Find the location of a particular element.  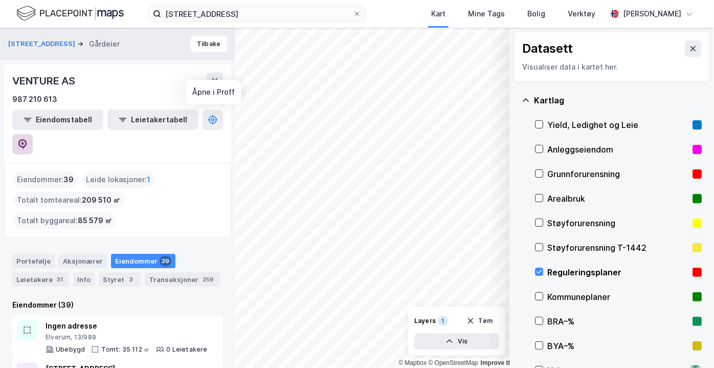

div: Gårdeier is located at coordinates (104, 44).